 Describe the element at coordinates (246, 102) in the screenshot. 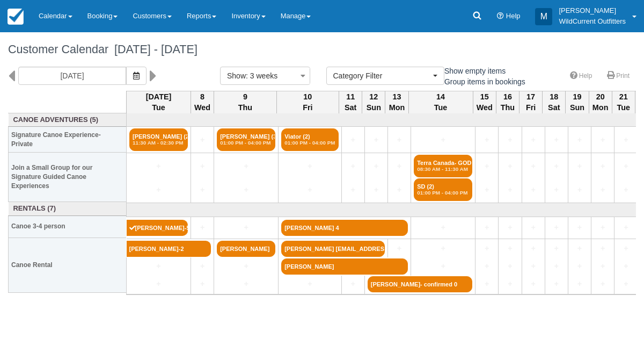

I see `th: 9 Thu` at that location.